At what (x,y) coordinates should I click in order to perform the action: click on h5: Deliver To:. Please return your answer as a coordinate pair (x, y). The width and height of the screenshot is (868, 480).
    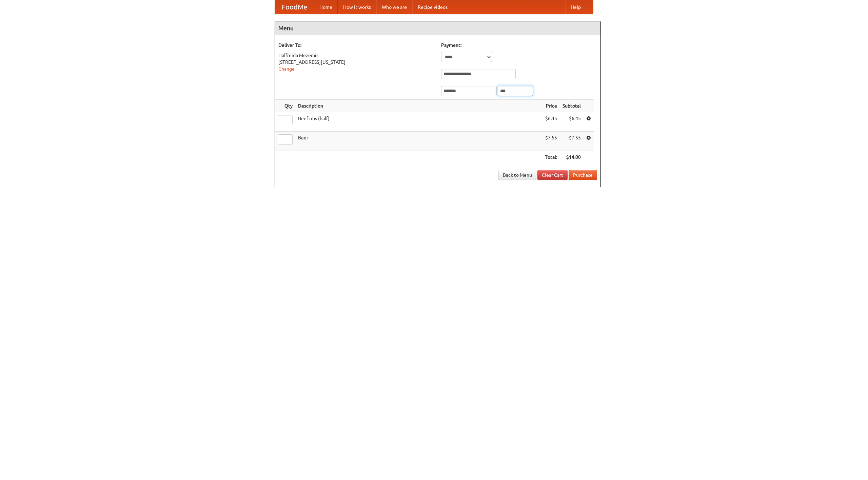
    Looking at the image, I should click on (356, 45).